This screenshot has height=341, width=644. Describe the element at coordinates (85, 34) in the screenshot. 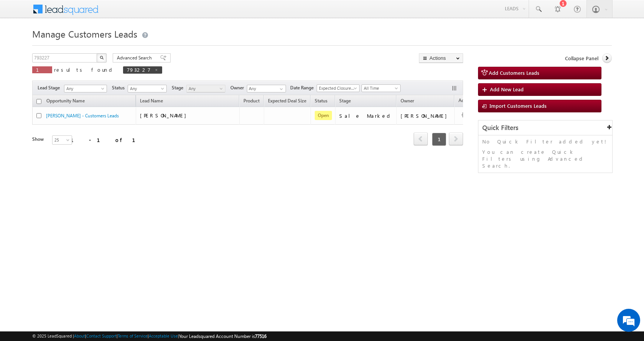

I see `span: Manage Customers Leads` at that location.